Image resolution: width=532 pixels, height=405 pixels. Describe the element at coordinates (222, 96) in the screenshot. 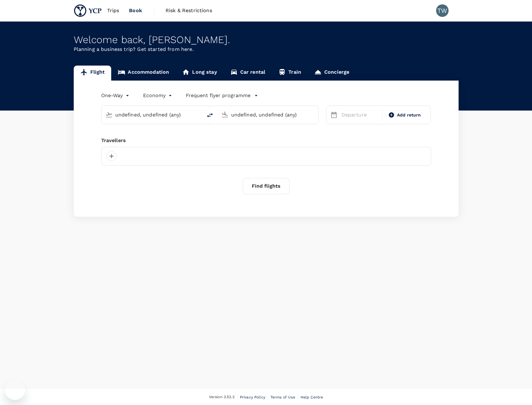

I see `button: Frequent flyer programme` at that location.